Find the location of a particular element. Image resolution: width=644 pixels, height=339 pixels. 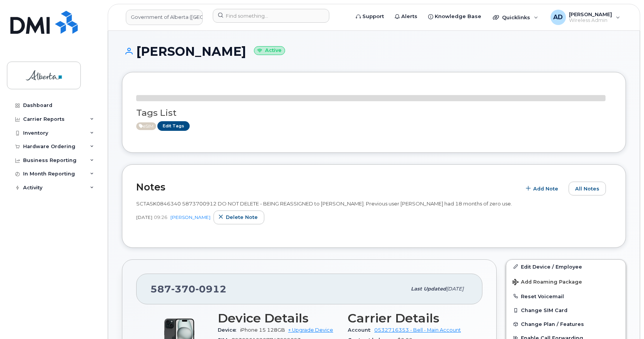

small: Active is located at coordinates (269, 50).